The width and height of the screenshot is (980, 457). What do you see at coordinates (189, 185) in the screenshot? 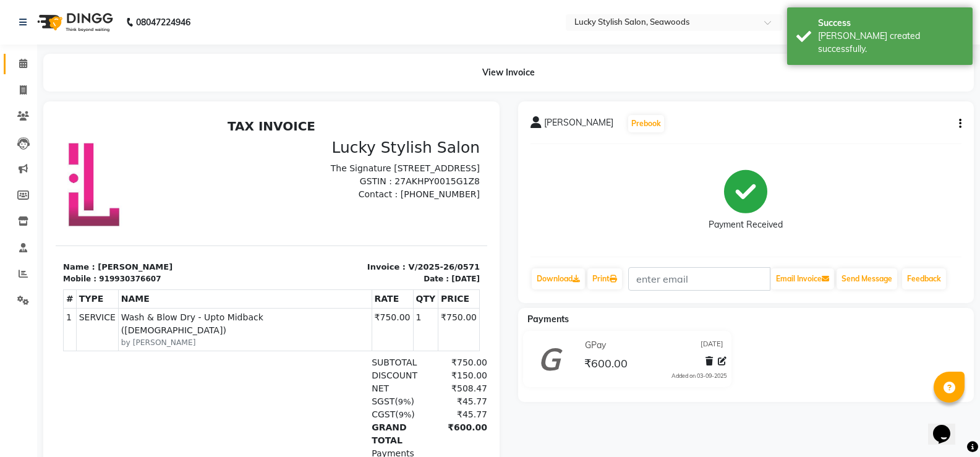
I see `th: NAME` at bounding box center [189, 185].